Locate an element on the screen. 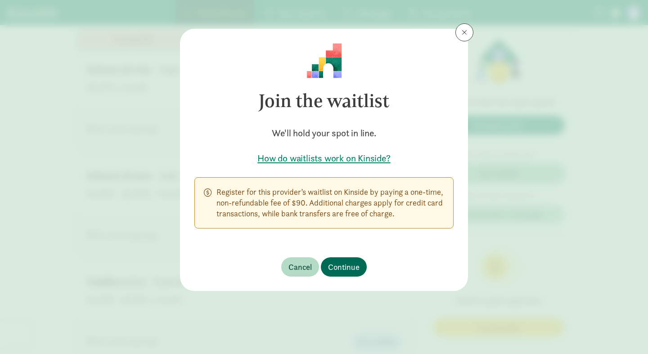 Image resolution: width=648 pixels, height=354 pixels. span: Continue is located at coordinates (344, 267).